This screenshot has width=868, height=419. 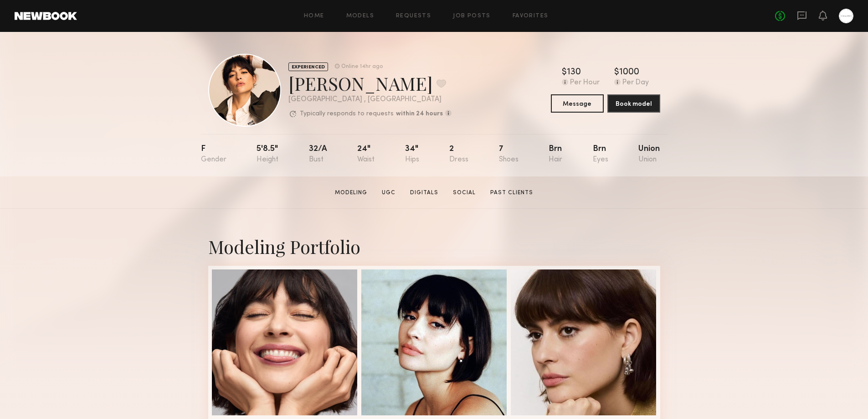 What do you see at coordinates (573, 73) in the screenshot?
I see `div: 130` at bounding box center [573, 73].